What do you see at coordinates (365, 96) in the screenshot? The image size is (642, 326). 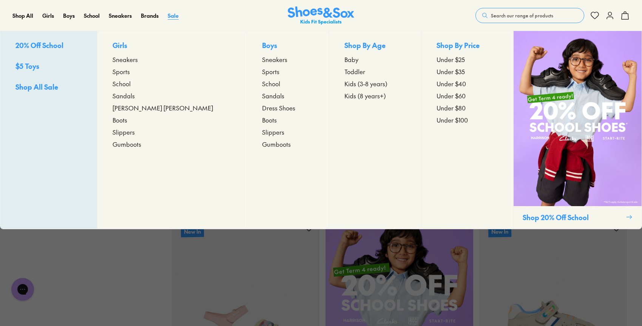 I see `span: Kids (8 years+)` at bounding box center [365, 96].